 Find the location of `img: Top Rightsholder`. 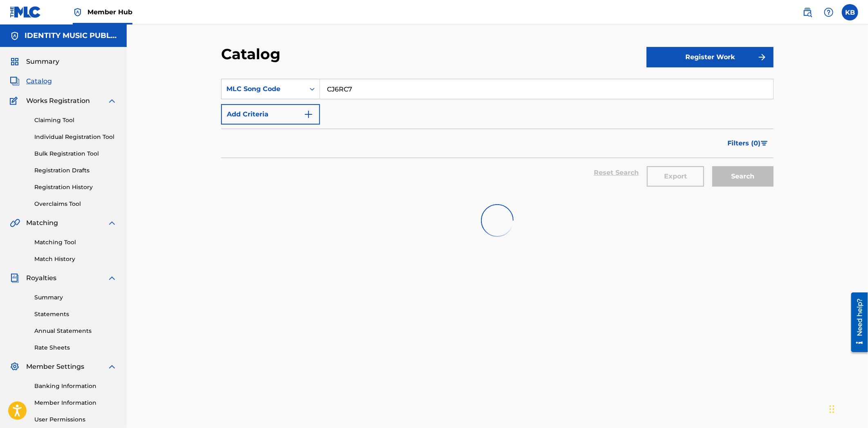

img: Top Rightsholder is located at coordinates (77, 12).